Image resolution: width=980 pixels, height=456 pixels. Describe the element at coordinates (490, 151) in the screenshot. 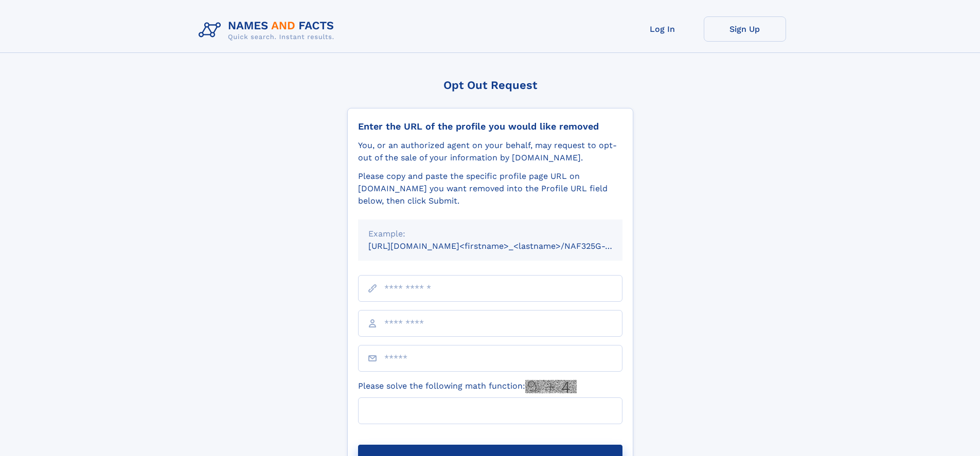

I see `div: You, or an authorized agent on your behalf, may request to opt-out of the sale of your informatio...` at that location.